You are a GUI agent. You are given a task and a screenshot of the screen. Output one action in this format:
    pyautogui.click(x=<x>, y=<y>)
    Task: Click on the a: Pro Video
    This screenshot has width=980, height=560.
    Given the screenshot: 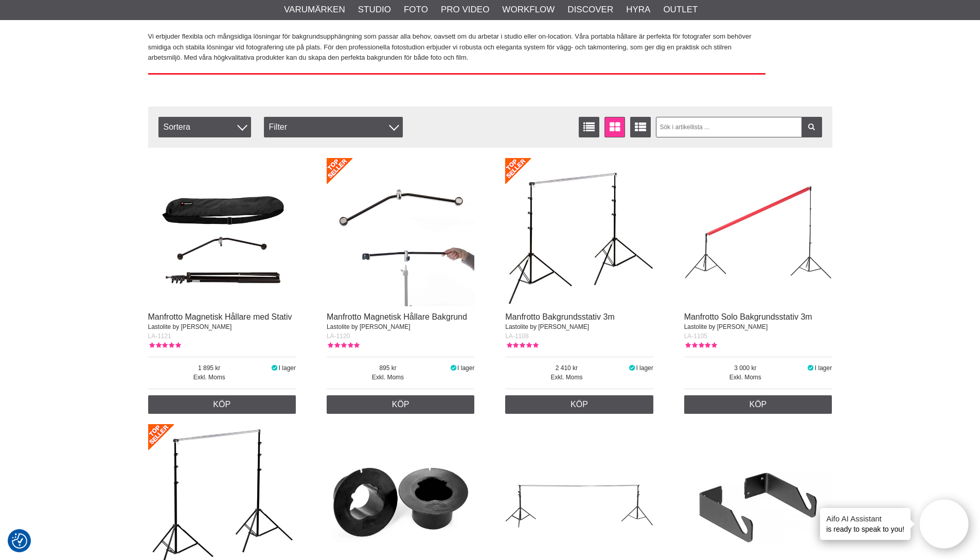 What is the action you would take?
    pyautogui.click(x=465, y=10)
    